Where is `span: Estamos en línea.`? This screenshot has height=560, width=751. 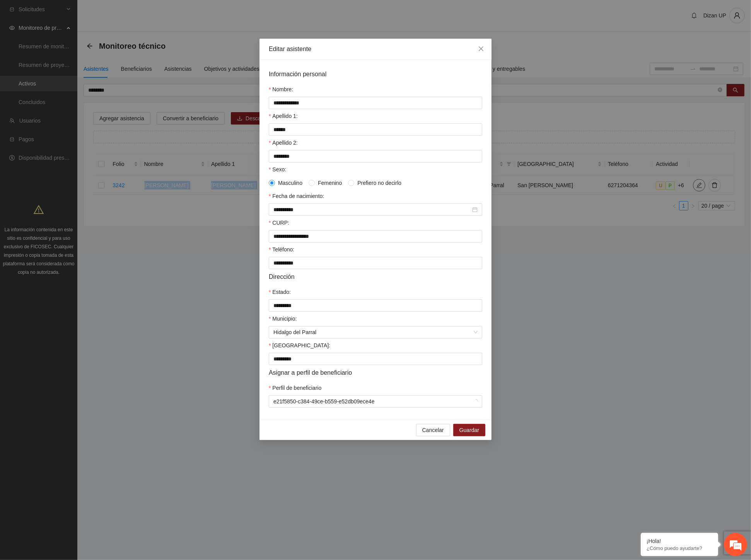 span: Estamos en línea. is located at coordinates (76, 142).